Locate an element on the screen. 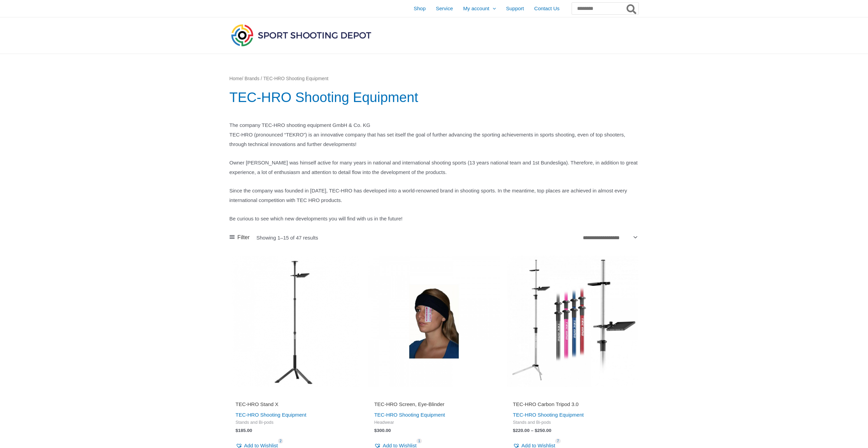  bdi: 185.00 is located at coordinates (244, 430).